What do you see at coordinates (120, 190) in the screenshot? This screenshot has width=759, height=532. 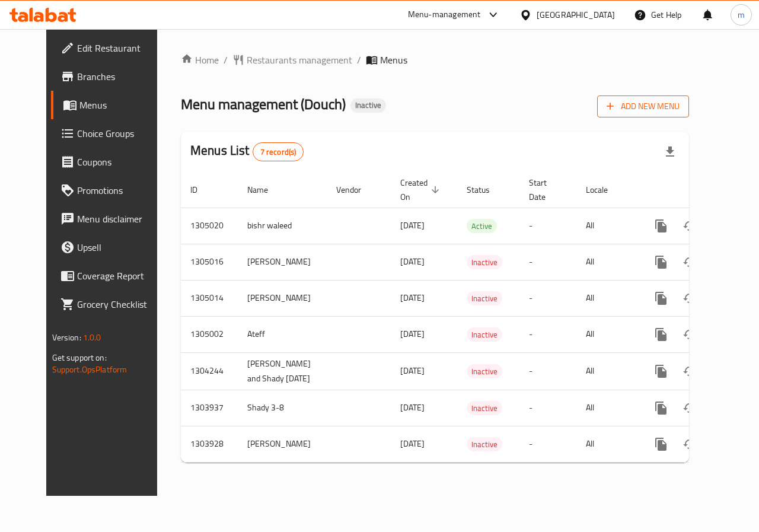 I see `span: Promotions` at bounding box center [120, 190].